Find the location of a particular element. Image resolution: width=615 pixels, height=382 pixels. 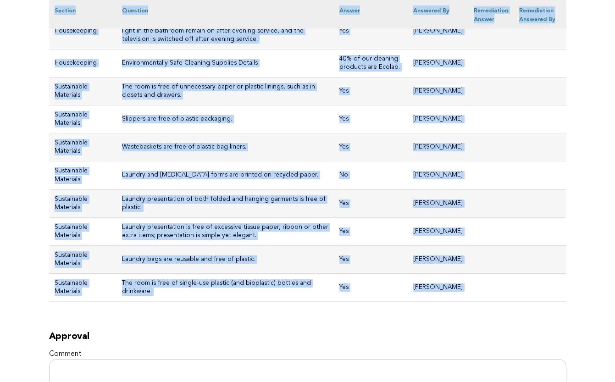

h3: Laundry bags are reusable and free of plastic. is located at coordinates (225, 260).